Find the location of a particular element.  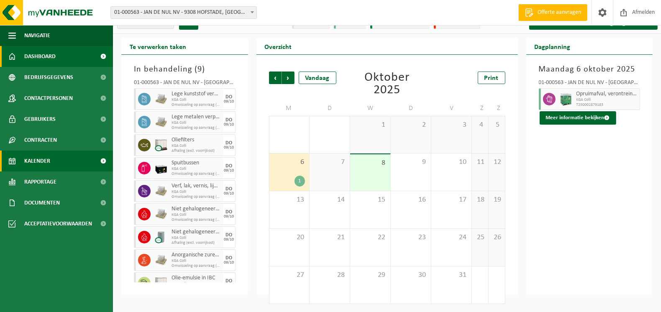

span: Documenten is located at coordinates (42, 203).